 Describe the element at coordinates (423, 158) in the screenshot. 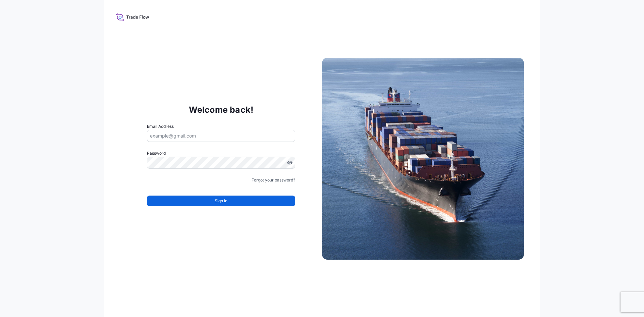

I see `img: Ship illustration` at that location.